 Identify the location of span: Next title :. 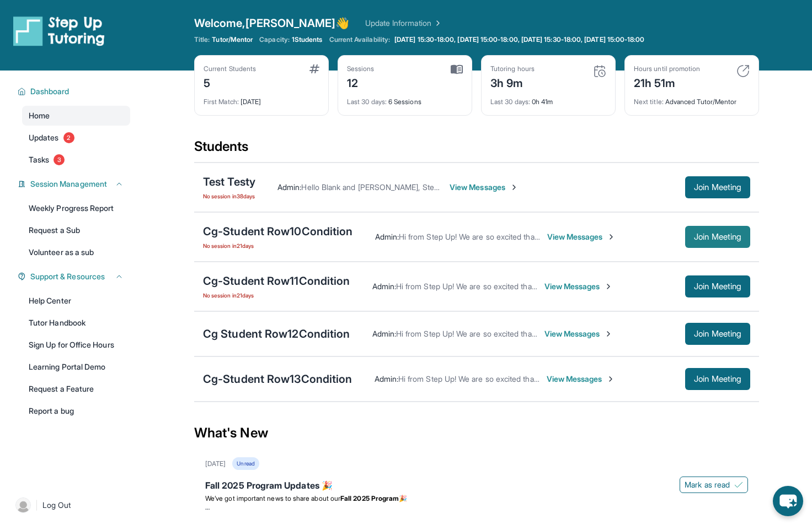
(649, 101).